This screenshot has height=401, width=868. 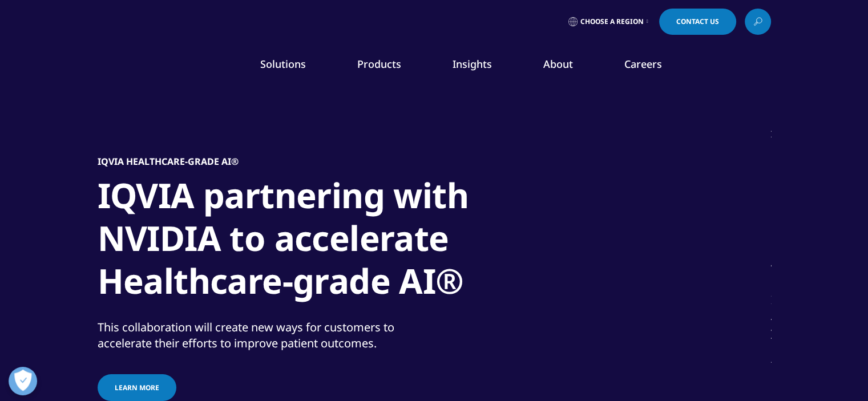 What do you see at coordinates (612, 22) in the screenshot?
I see `span: Choose a Region` at bounding box center [612, 22].